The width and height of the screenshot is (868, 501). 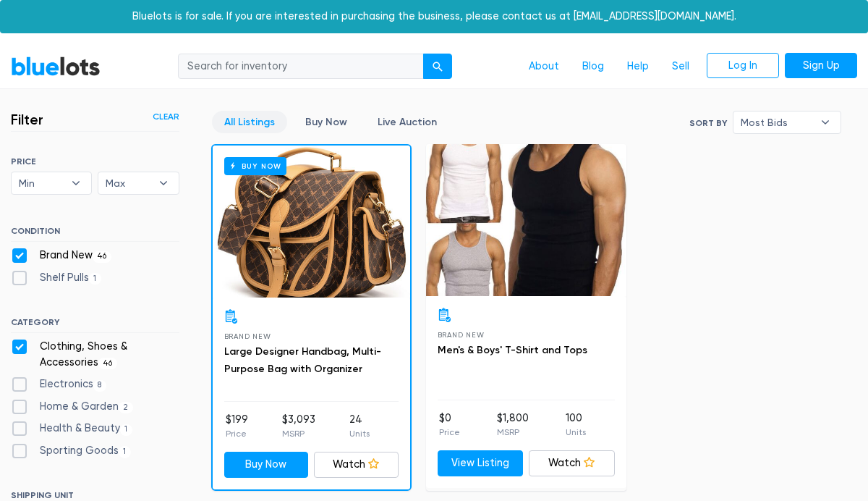 What do you see at coordinates (56, 66) in the screenshot?
I see `a: BlueLots` at bounding box center [56, 66].